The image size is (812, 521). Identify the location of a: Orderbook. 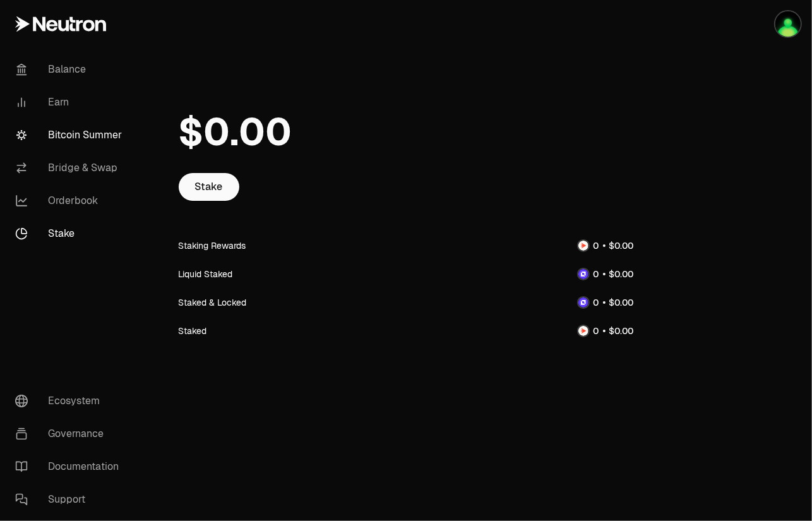
(71, 201).